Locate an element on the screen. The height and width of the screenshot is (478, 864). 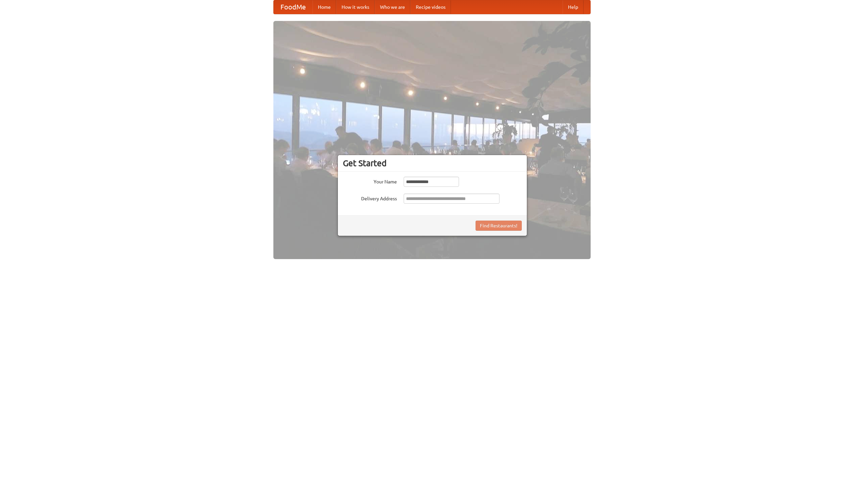
a: Recipe videos is located at coordinates (431, 7).